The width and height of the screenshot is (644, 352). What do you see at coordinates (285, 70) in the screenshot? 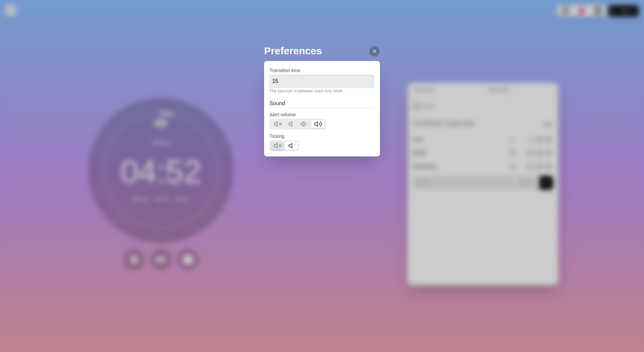
I see `label: Transition time` at bounding box center [285, 70].